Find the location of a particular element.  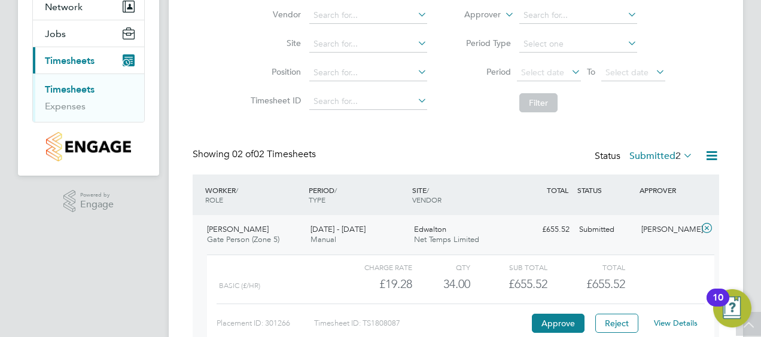

div: Showing is located at coordinates (255, 154).